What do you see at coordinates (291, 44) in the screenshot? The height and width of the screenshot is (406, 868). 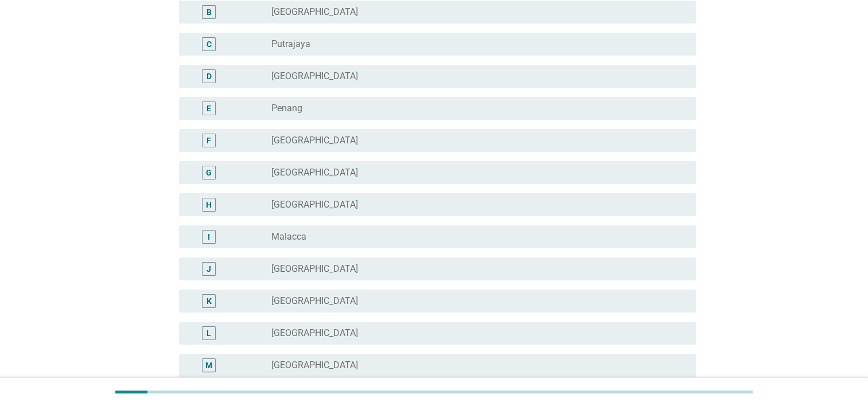 I see `label: Putrajaya` at bounding box center [291, 44].